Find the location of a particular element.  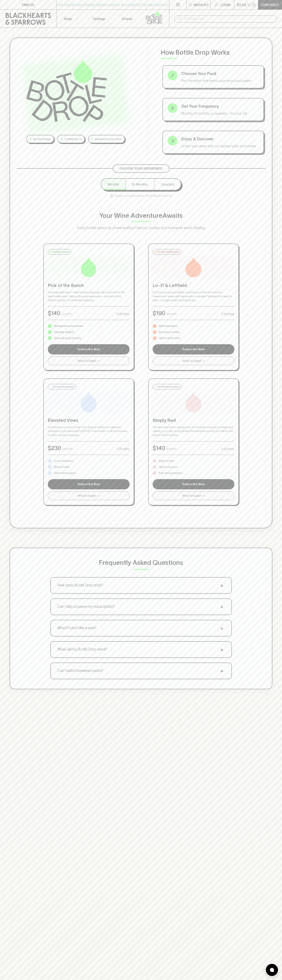

p: Login is located at coordinates (226, 5).